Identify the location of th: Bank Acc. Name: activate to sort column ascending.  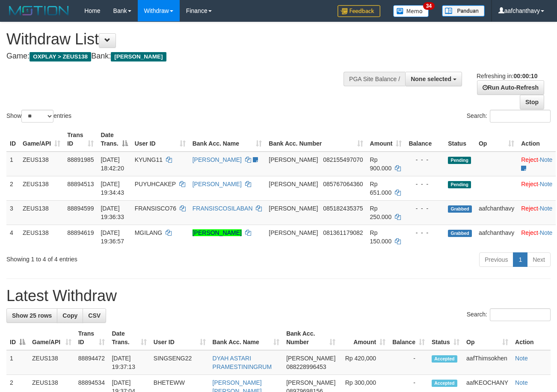
(227, 139).